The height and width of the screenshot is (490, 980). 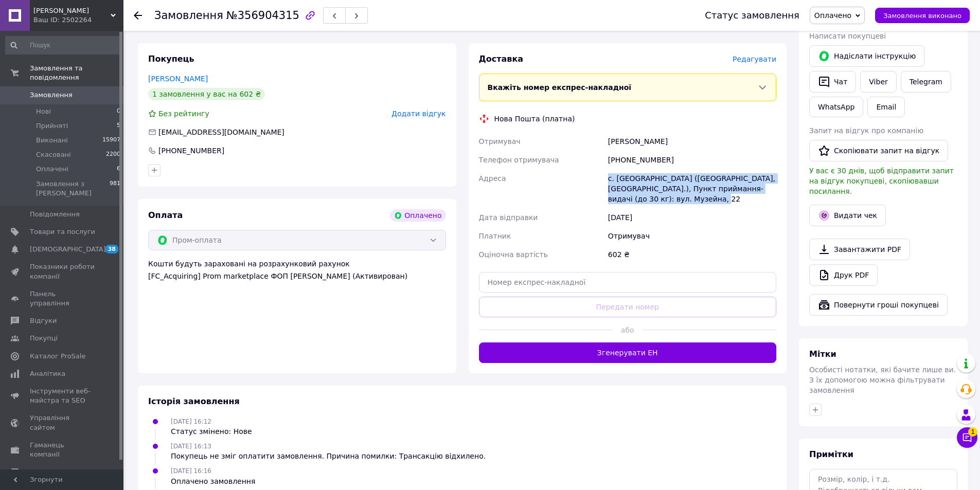 I want to click on span: 981, so click(x=114, y=189).